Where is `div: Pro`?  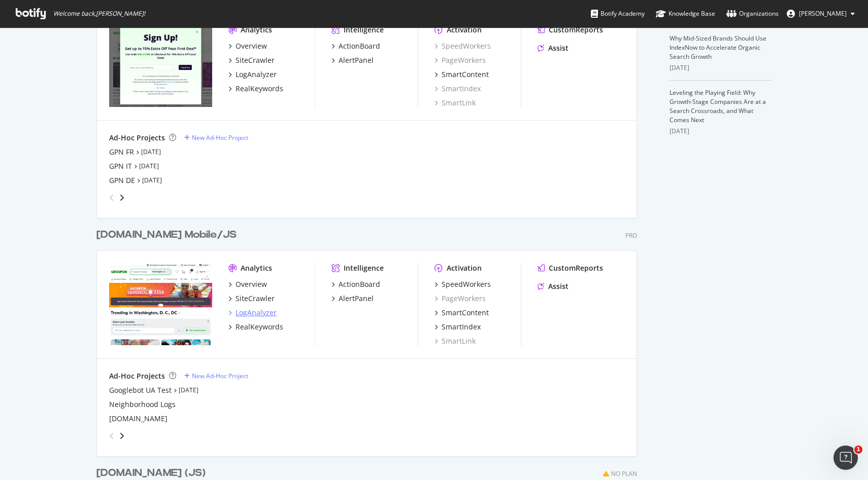 div: Pro is located at coordinates (631, 235).